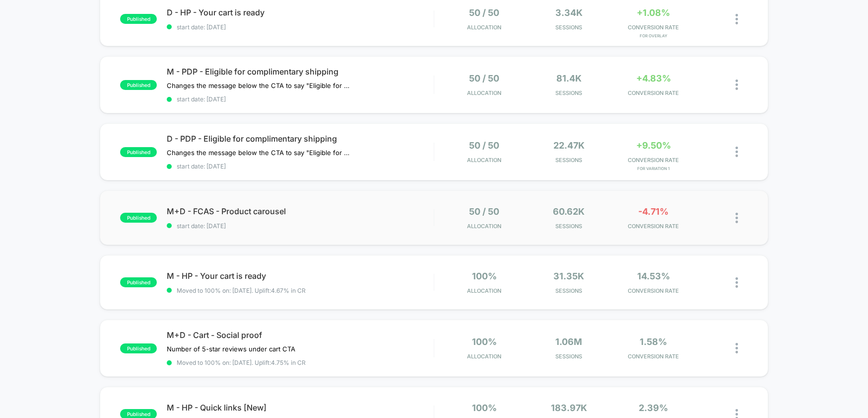 The height and width of the screenshot is (418, 868). I want to click on span: +4.83%, so click(654, 78).